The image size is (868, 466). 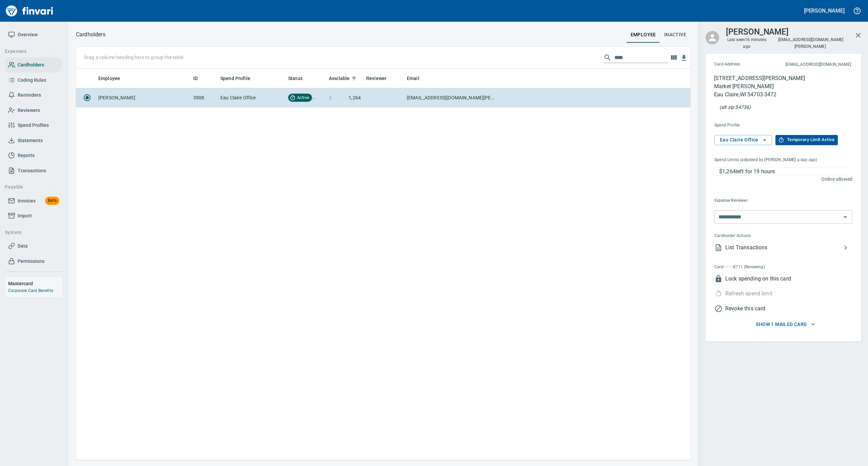 What do you see at coordinates (761, 267) in the screenshot?
I see `span: Card ········8711 (Renewing)` at bounding box center [761, 267].